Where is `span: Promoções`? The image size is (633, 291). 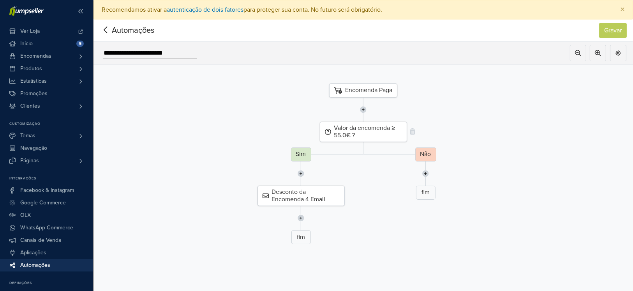
span: Promoções is located at coordinates (34, 94).